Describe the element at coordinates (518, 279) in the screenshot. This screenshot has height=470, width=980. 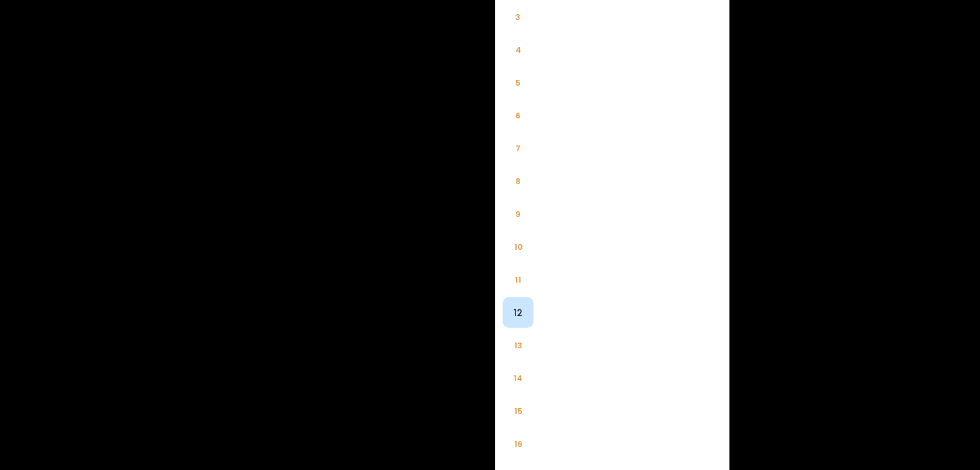
I see `li: 11` at that location.